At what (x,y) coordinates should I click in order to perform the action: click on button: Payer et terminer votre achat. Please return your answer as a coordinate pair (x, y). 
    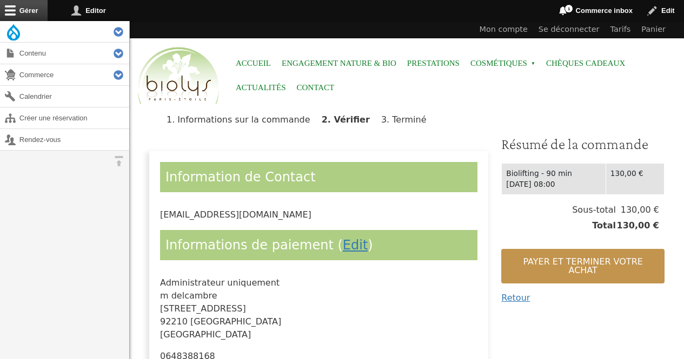
    Looking at the image, I should click on (583, 266).